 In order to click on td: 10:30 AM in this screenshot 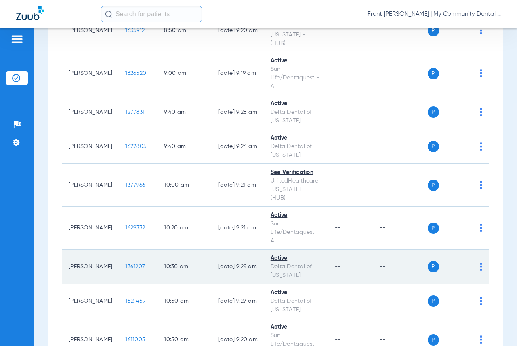, I will do `click(185, 266)`.